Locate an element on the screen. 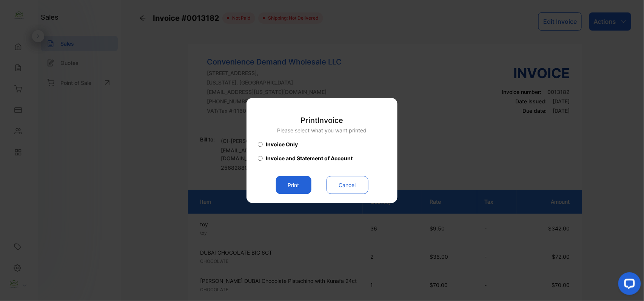 This screenshot has height=301, width=644. span: Invoice Only is located at coordinates (281, 144).